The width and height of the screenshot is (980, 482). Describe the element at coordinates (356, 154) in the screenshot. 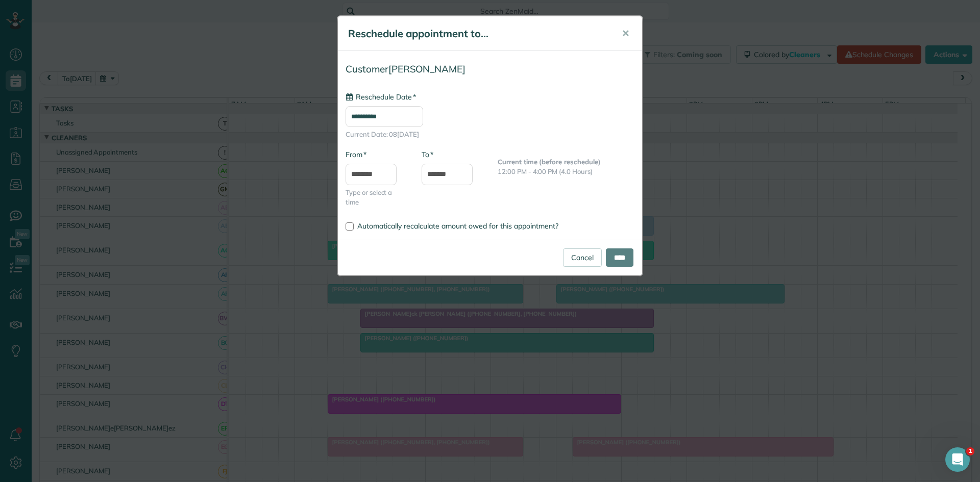

I see `label: From` at that location.